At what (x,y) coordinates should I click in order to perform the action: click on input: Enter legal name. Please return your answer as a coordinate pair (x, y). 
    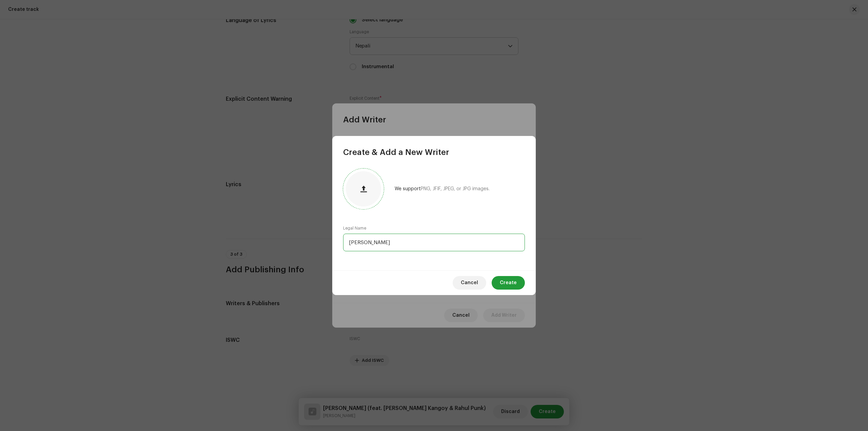
    Looking at the image, I should click on (434, 242).